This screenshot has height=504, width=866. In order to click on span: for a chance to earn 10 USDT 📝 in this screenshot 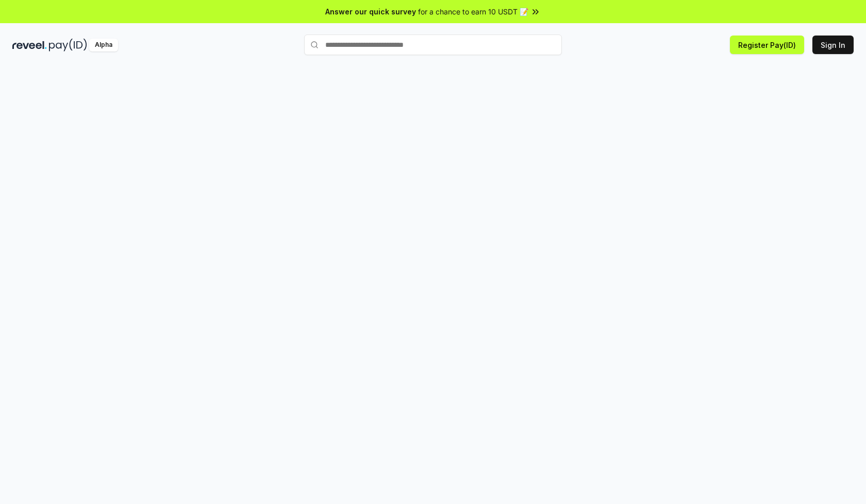, I will do `click(473, 11)`.